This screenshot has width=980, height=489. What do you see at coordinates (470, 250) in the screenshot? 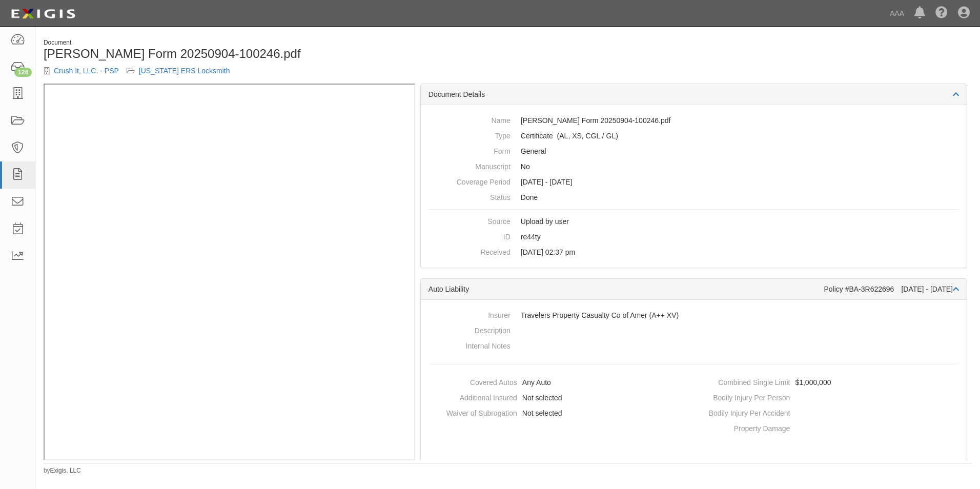
I see `dt: Received` at bounding box center [470, 250].